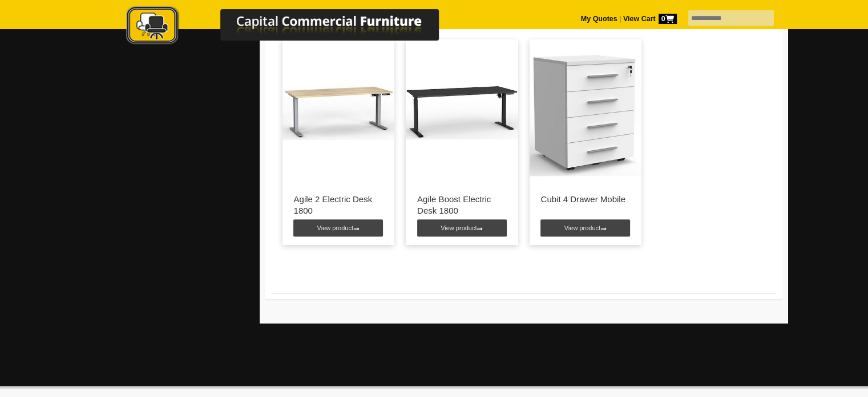  I want to click on a: Capital Commercial Furniture Logo, so click(295, 28).